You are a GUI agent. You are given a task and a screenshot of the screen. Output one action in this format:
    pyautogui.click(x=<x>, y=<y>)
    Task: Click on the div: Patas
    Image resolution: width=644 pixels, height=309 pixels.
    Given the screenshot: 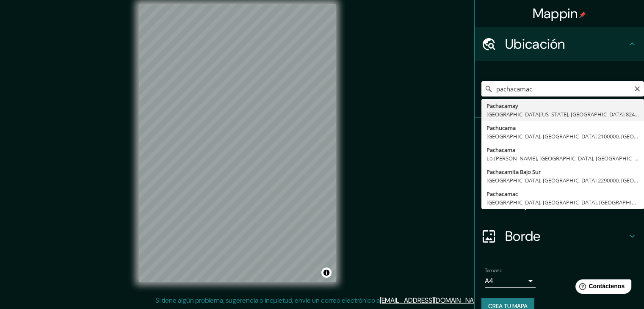 What is the action you would take?
    pyautogui.click(x=559, y=135)
    